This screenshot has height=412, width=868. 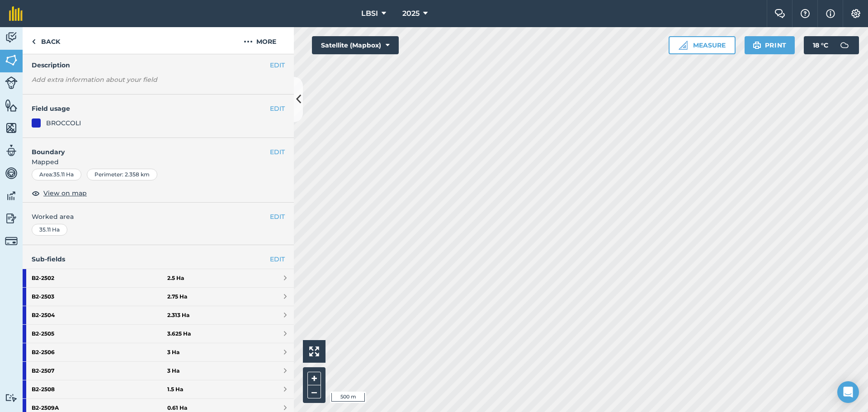 What do you see at coordinates (158, 389) in the screenshot?
I see `a: B2-25081.5 Ha` at bounding box center [158, 389].